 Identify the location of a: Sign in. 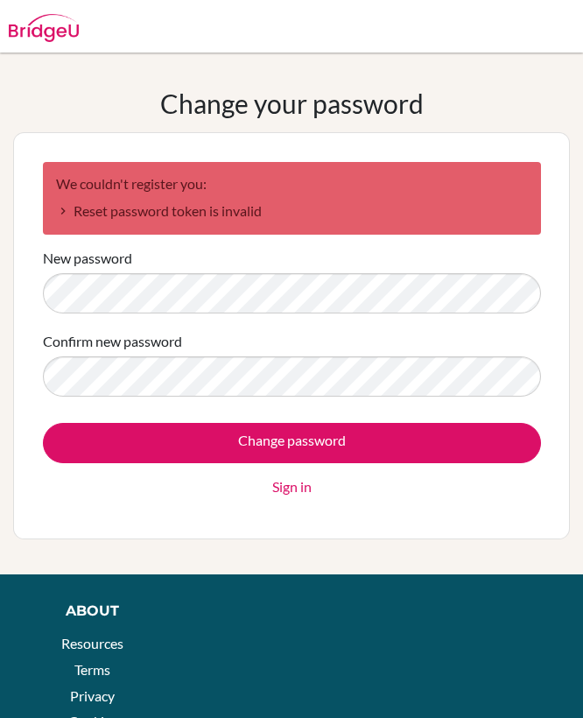
(291, 487).